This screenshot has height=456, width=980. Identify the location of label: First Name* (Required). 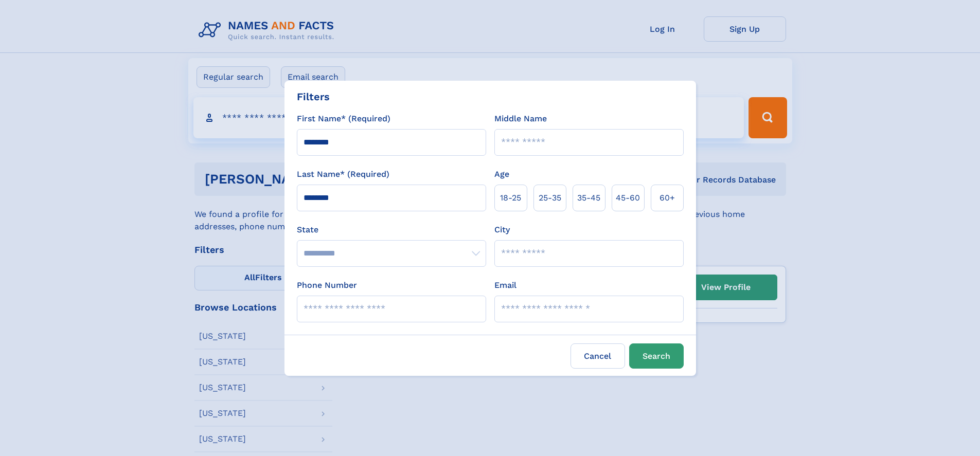
(344, 119).